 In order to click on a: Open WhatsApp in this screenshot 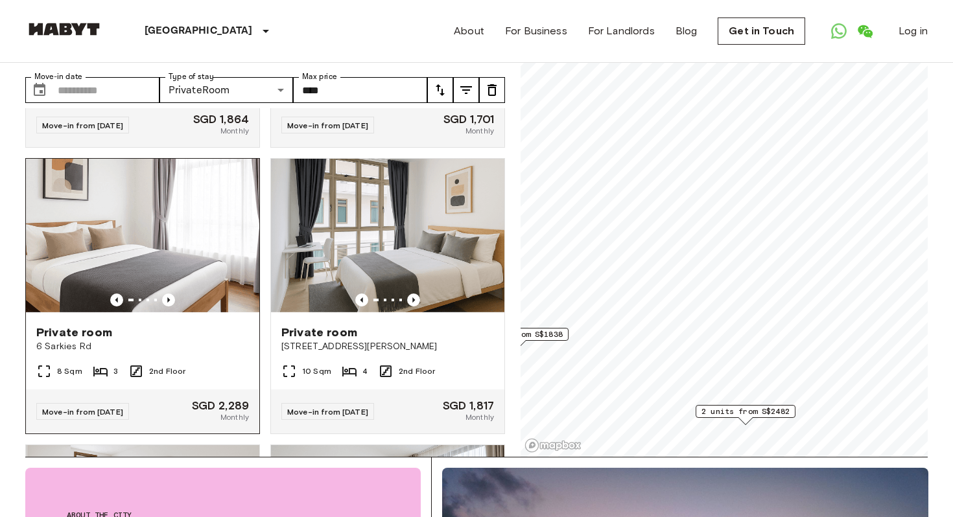, I will do `click(839, 31)`.